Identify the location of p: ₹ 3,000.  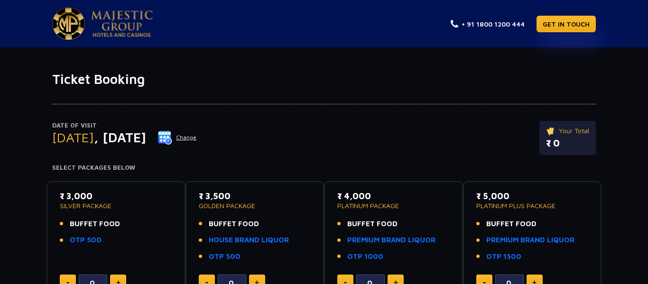
(116, 196).